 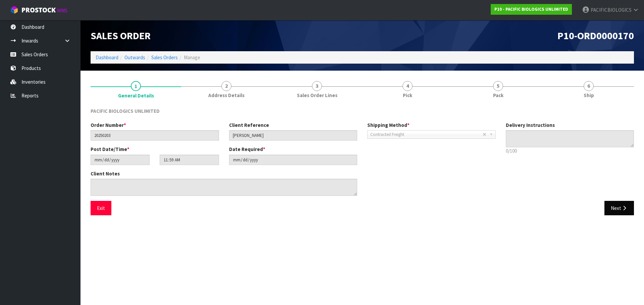 What do you see at coordinates (408, 86) in the screenshot?
I see `span: 4` at bounding box center [408, 86].